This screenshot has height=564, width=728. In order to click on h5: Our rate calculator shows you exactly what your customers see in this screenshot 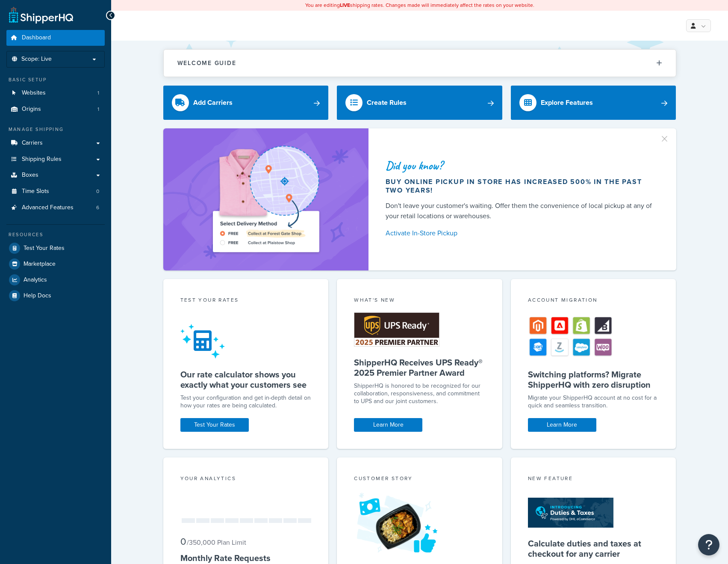, I will do `click(246, 380)`.